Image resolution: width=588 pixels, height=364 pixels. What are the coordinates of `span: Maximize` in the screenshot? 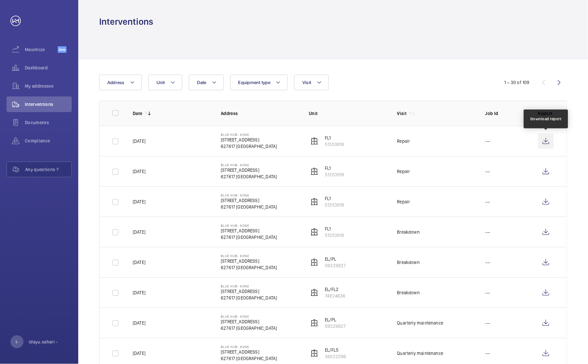 It's located at (41, 50).